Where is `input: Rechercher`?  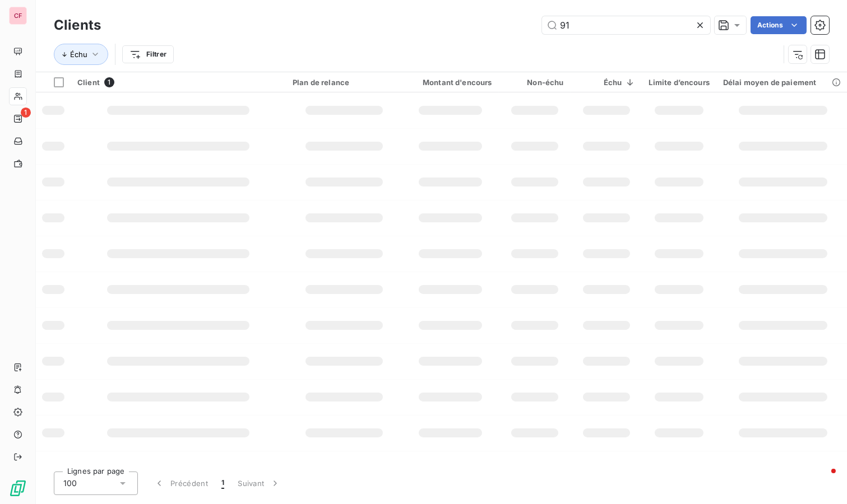 input: Rechercher is located at coordinates (626, 25).